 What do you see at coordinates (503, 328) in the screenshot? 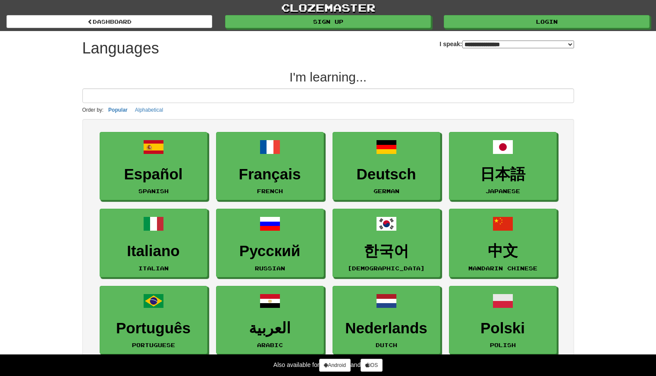
I see `h3: Polski` at bounding box center [503, 328].